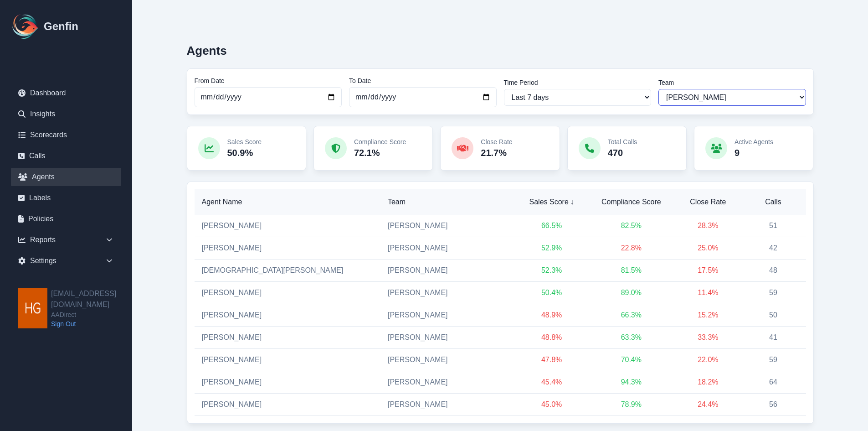 The width and height of the screenshot is (868, 431). What do you see at coordinates (66, 93) in the screenshot?
I see `a: Dashboard` at bounding box center [66, 93].